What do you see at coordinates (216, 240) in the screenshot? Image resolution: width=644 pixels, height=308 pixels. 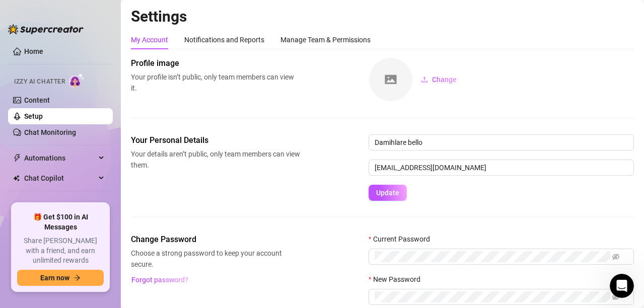 I see `span: Change Password` at bounding box center [216, 240].